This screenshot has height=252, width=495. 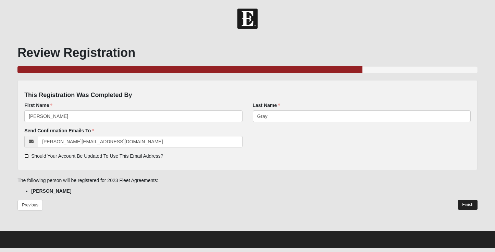 What do you see at coordinates (38, 105) in the screenshot?
I see `label: First Name` at bounding box center [38, 105].